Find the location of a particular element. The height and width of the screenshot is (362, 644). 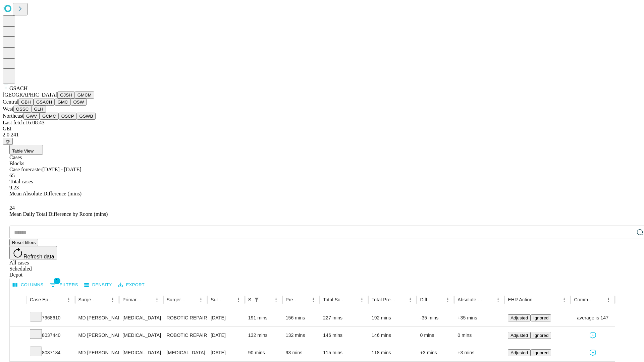

button: OSCP is located at coordinates (68, 116).